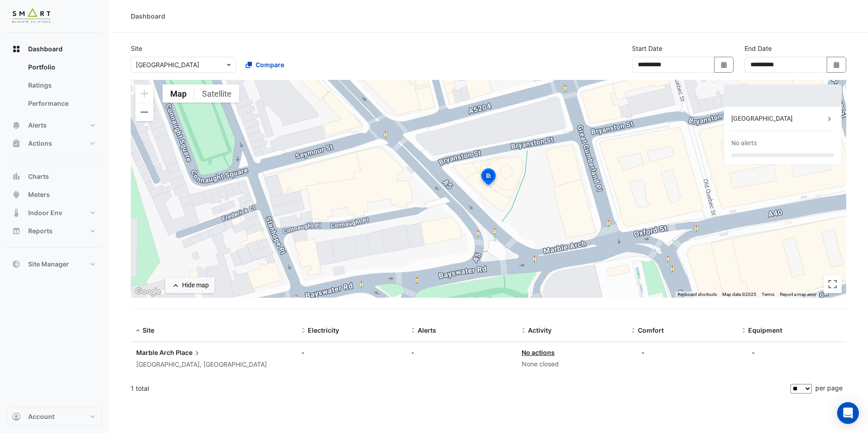 The width and height of the screenshot is (868, 433). I want to click on button: Account, so click(54, 417).